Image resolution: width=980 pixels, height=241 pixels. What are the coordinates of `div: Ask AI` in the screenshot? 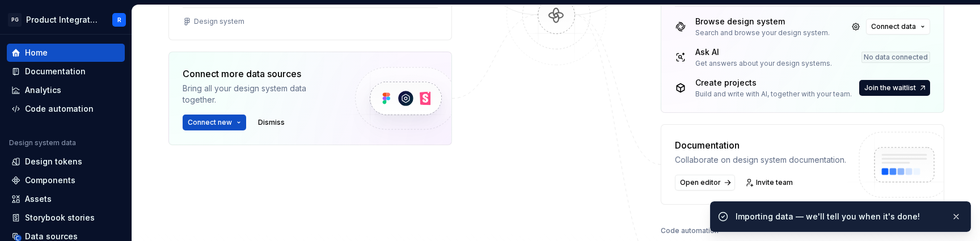 It's located at (763, 52).